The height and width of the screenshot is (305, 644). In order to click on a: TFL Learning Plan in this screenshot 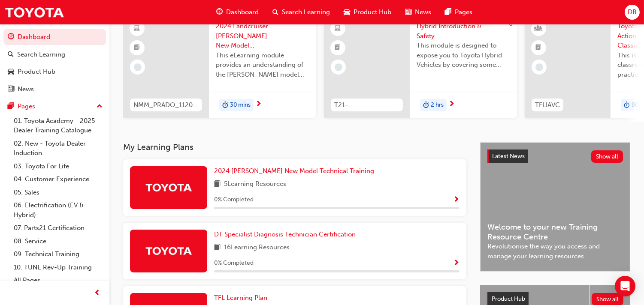, I will do `click(242, 298)`.